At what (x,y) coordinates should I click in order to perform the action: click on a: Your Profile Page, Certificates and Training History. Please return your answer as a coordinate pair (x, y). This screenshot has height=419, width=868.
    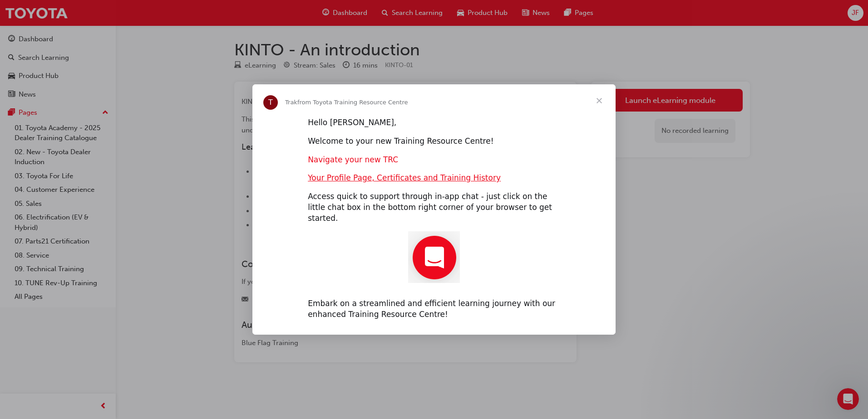
    Looking at the image, I should click on (404, 178).